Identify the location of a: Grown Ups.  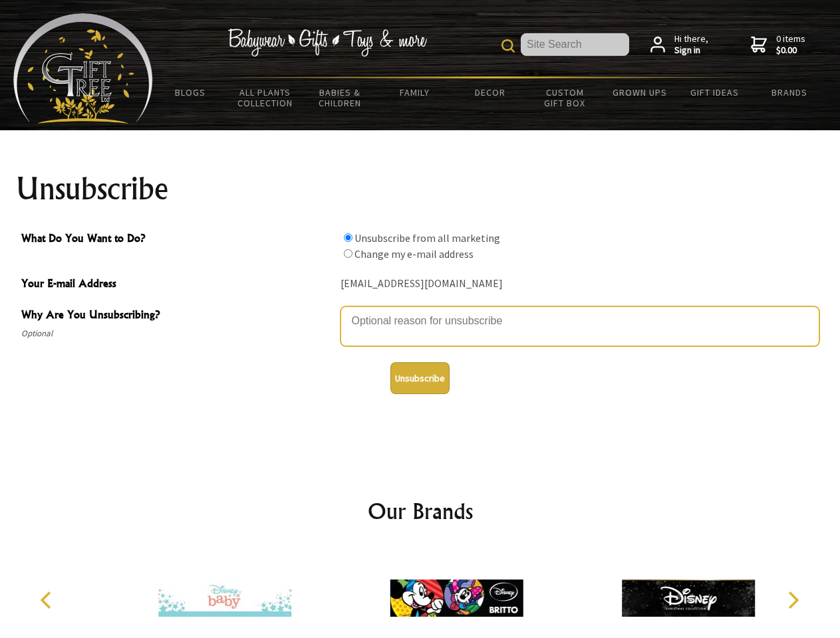
(639, 92).